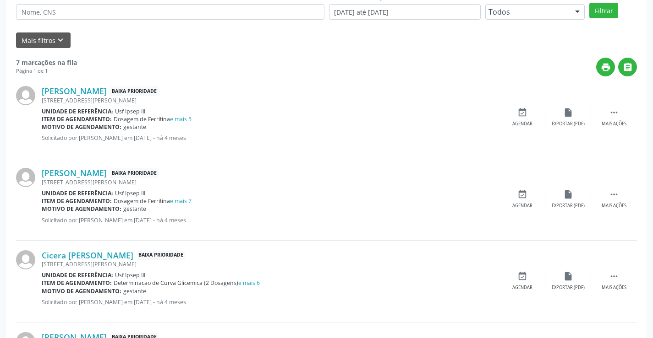  I want to click on button: print, so click(605, 67).